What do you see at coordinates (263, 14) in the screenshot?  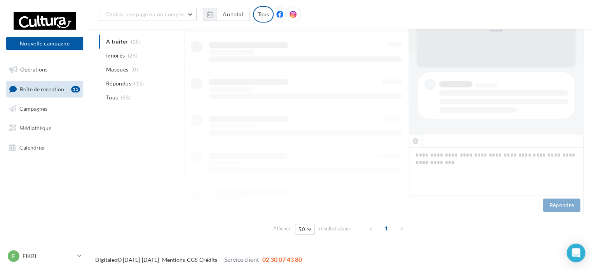 I see `div: Tous` at bounding box center [263, 14].